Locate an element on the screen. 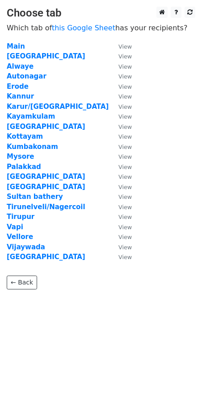 This screenshot has width=202, height=396. a: Vijaywada is located at coordinates (26, 247).